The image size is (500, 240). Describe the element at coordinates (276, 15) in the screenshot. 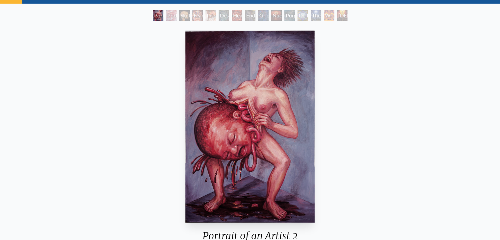

I see `div: Nuclear Crucifixion` at that location.